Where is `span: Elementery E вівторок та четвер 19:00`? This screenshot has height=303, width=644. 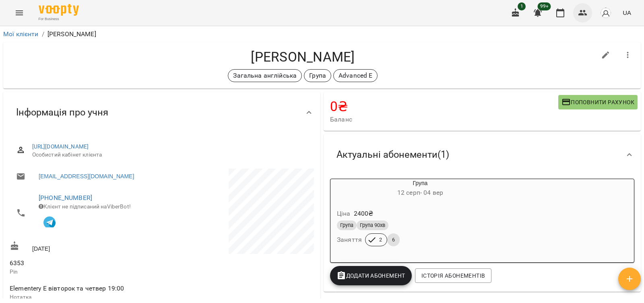 span: Elementery E вівторок та четвер 19:00 is located at coordinates (67, 288).